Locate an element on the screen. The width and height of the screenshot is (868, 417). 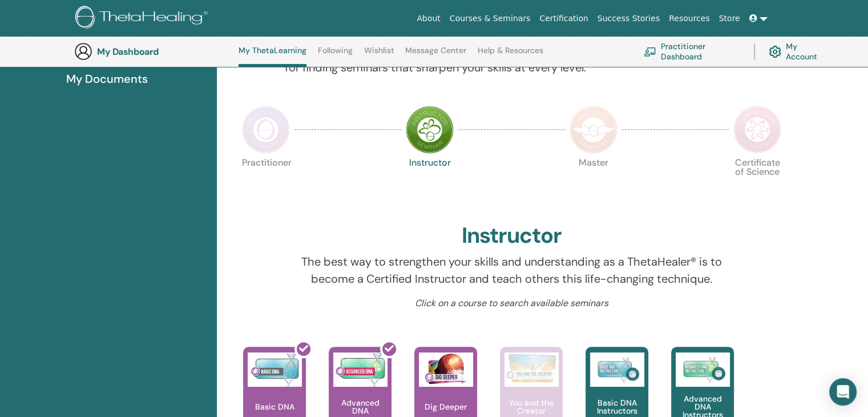
h3: My Dashboard is located at coordinates (154, 51).